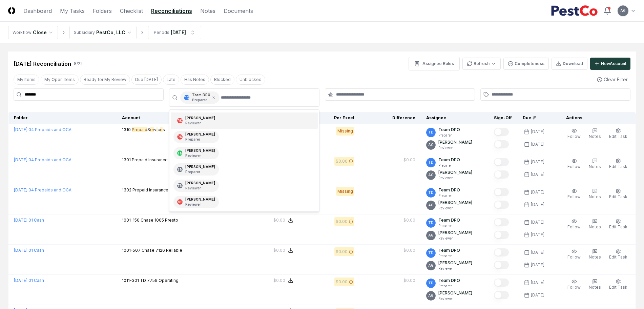 The height and width of the screenshot is (309, 644). Describe the element at coordinates (574, 136) in the screenshot. I see `span: Follow` at that location.